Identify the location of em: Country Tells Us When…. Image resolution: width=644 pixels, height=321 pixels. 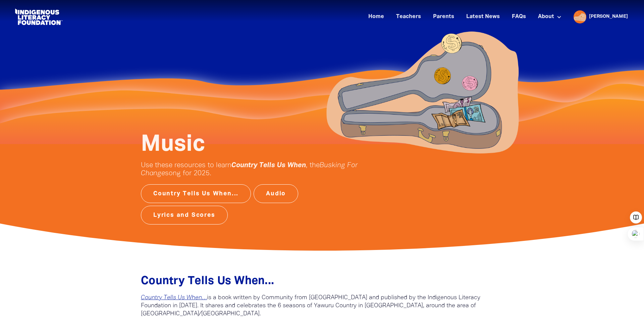
(174, 298).